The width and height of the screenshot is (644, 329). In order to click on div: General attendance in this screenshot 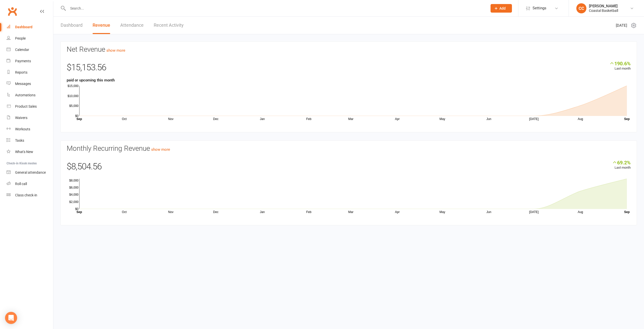, I will do `click(30, 172)`.